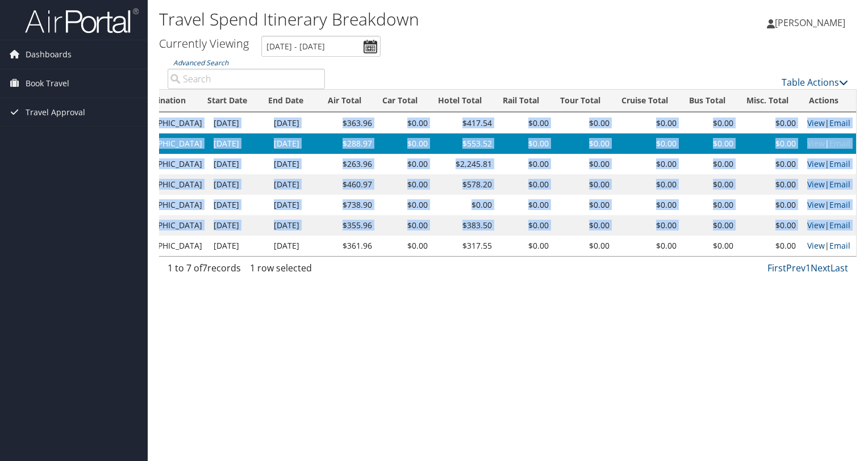 This screenshot has width=868, height=461. What do you see at coordinates (350, 164) in the screenshot?
I see `td: $263.96` at bounding box center [350, 164].